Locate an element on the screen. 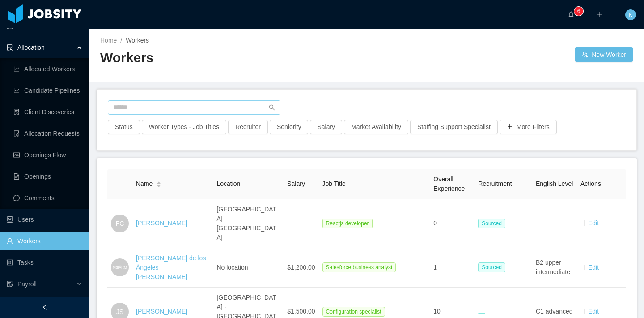 This screenshot has height=318, width=644. button: Salary is located at coordinates (326, 127).